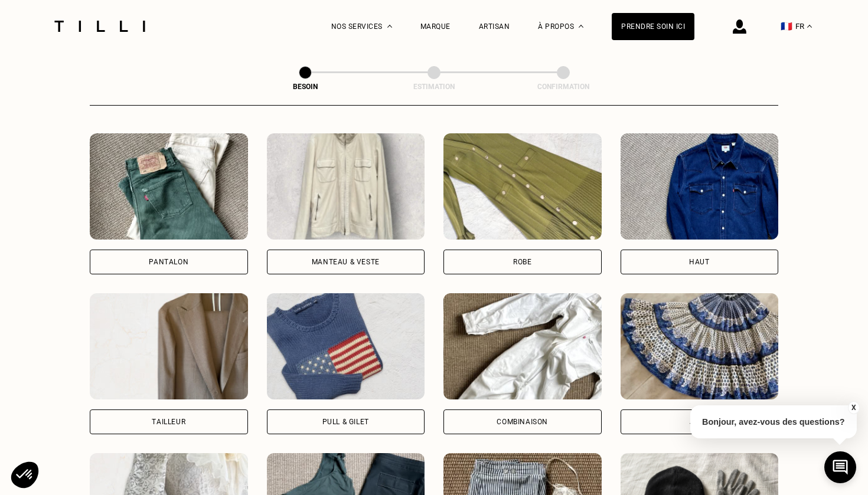 The image size is (868, 495). What do you see at coordinates (699, 262) in the screenshot?
I see `div: Haut` at bounding box center [699, 262].